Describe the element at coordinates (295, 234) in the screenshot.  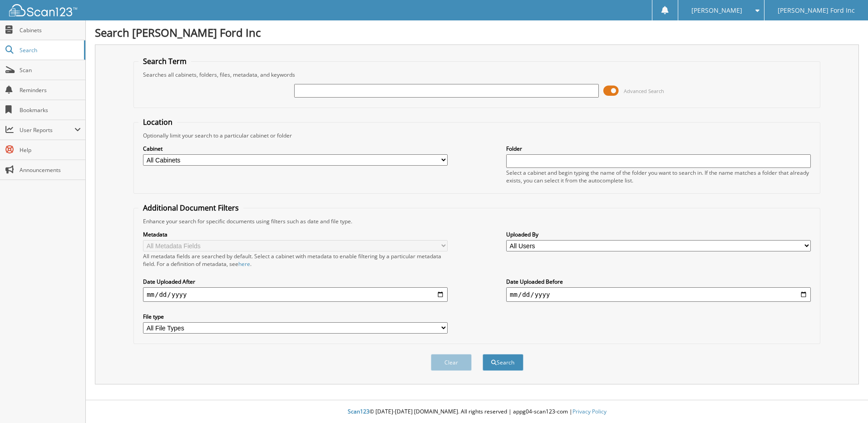
I see `label: Metadata` at that location.